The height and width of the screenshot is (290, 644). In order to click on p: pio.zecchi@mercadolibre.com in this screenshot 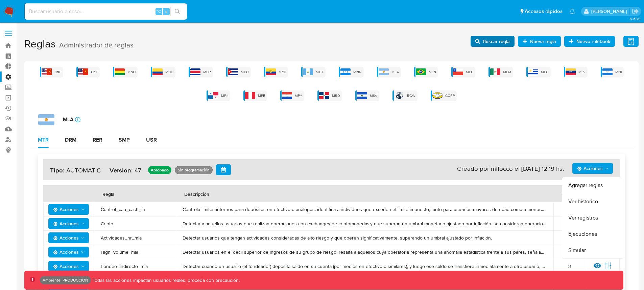, I will do `click(610, 11)`.